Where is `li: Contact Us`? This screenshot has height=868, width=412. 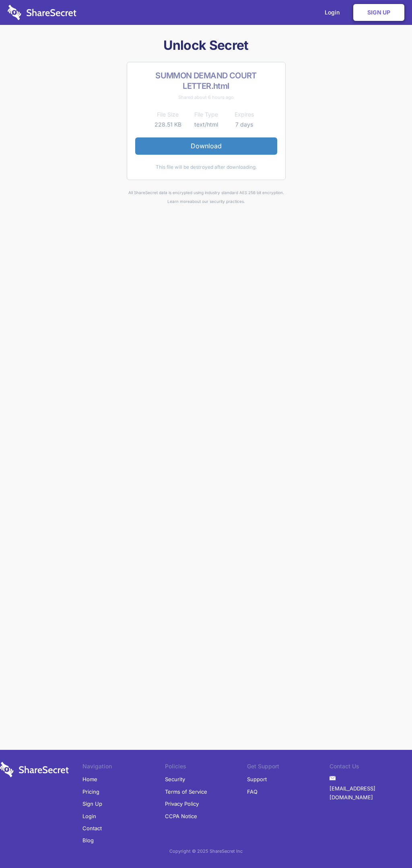 li: Contact Us is located at coordinates (370, 767).